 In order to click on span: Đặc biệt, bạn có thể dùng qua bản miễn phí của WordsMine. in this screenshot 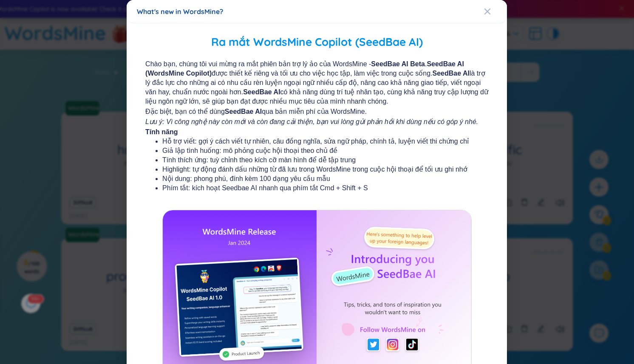, I will do `click(317, 111)`.